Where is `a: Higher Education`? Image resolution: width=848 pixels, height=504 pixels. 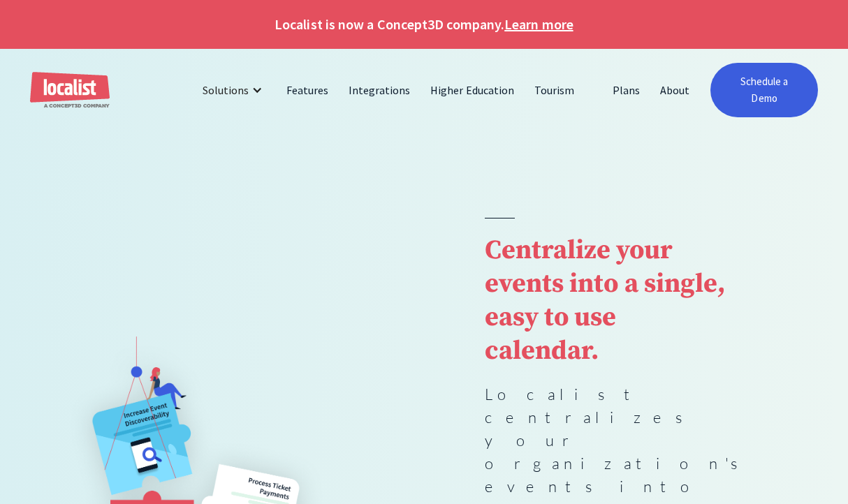
a: Higher Education is located at coordinates (473, 91).